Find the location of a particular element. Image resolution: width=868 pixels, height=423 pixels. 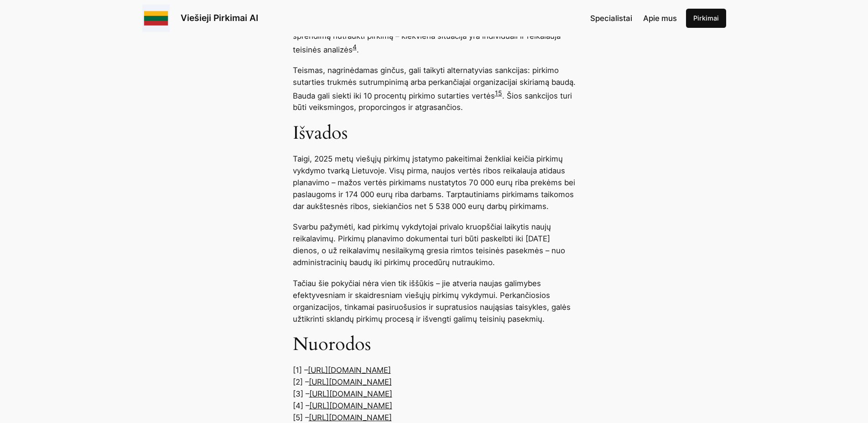

h2: Išvados is located at coordinates (434, 133).